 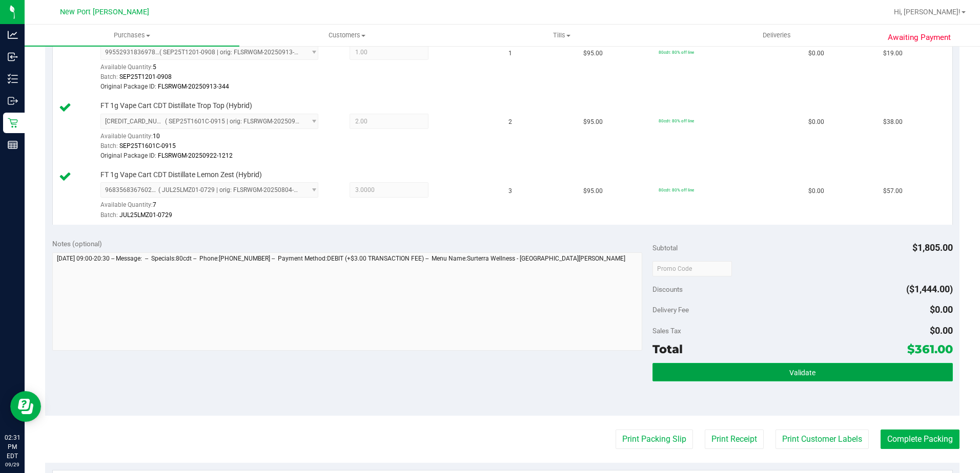 I want to click on span: 5, so click(x=155, y=67).